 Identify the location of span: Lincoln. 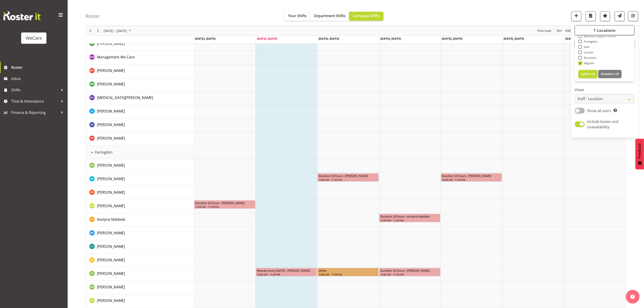
(588, 52).